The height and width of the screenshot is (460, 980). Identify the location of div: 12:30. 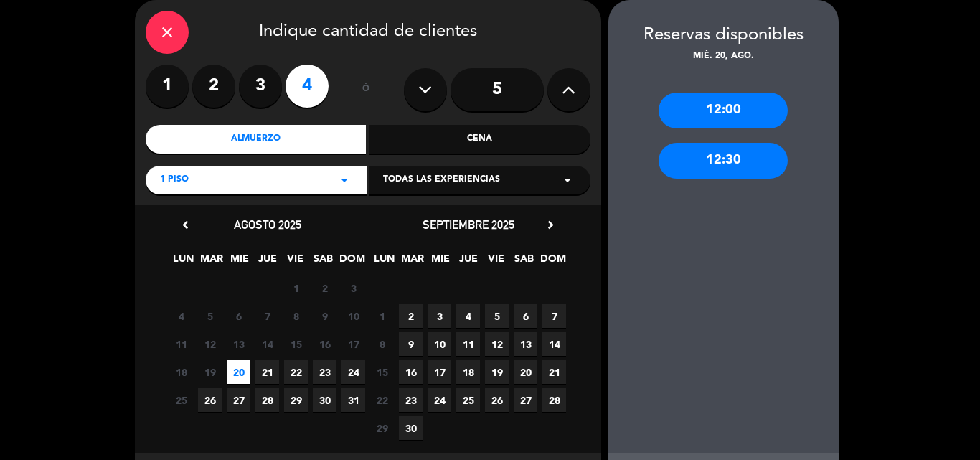
(723, 161).